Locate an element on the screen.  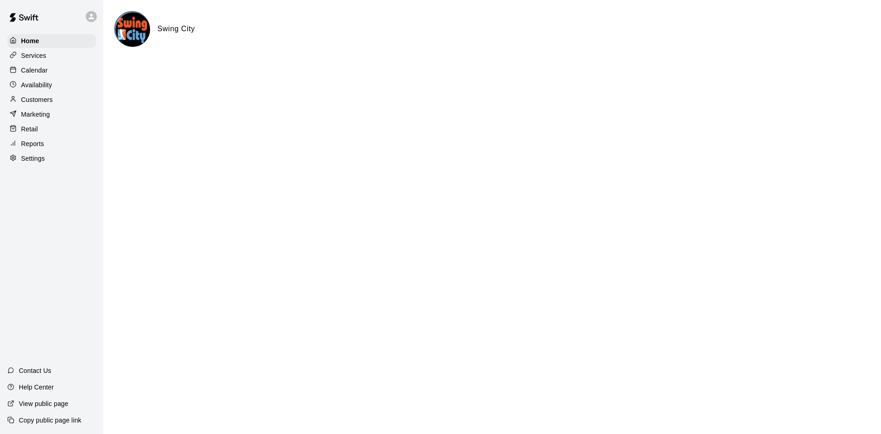
p: View public page is located at coordinates (44, 404).